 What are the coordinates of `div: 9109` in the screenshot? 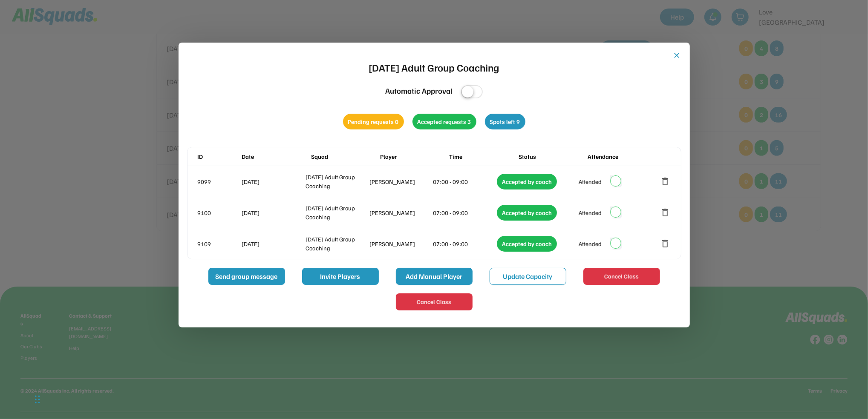 It's located at (219, 244).